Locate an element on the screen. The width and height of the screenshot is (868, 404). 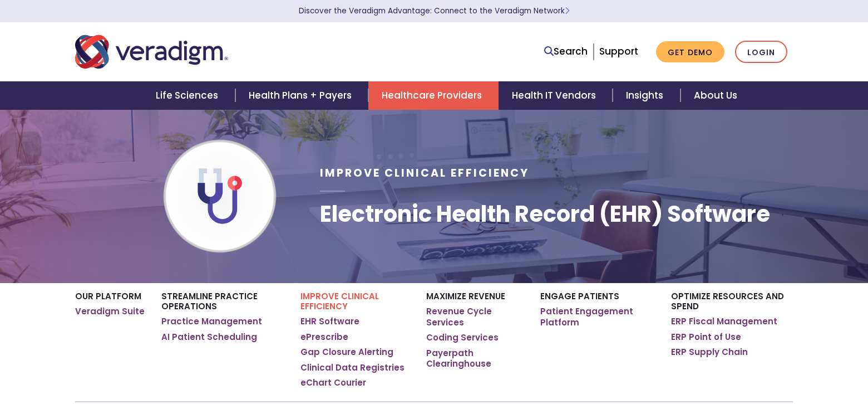
a: Search is located at coordinates (566, 51).